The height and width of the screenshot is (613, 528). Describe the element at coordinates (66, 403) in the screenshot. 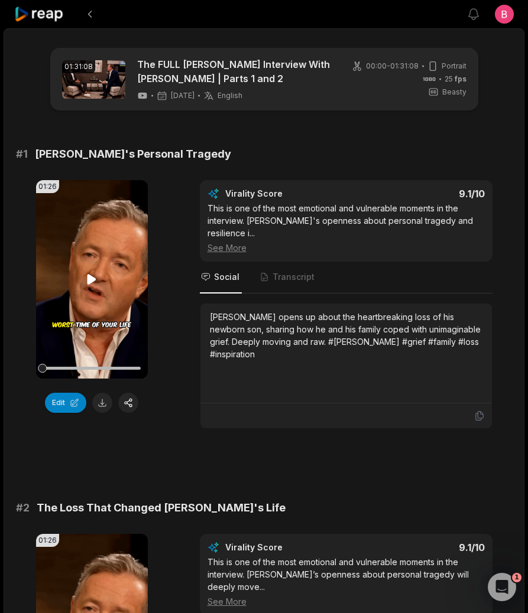

I see `button: Edit` at that location.